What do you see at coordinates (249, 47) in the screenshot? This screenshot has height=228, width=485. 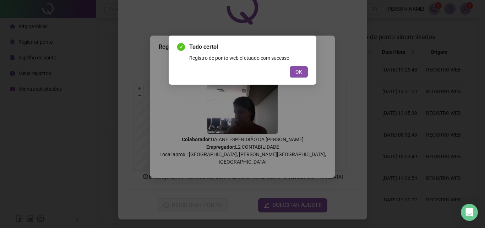 I see `span: Tudo certo!` at bounding box center [249, 47].